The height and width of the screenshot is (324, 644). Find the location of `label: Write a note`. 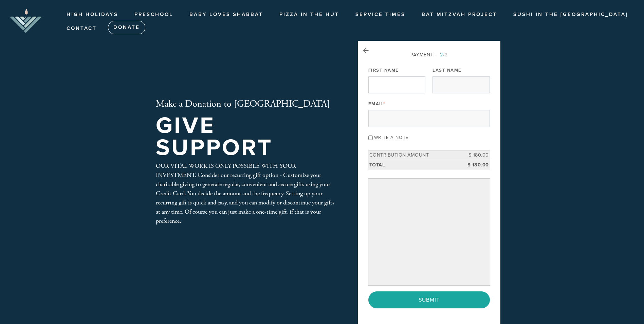

label: Write a note is located at coordinates (391, 137).